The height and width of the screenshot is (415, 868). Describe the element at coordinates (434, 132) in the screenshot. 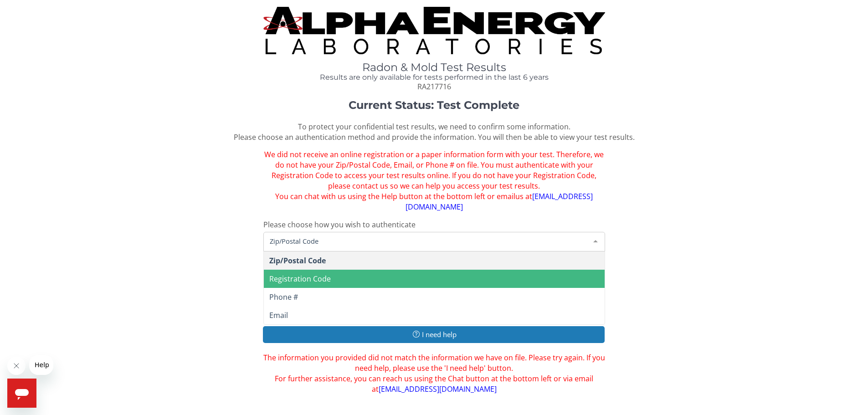

I see `span: To protect your confidential test results, we need to confirm some information. Please choose an ...` at that location.